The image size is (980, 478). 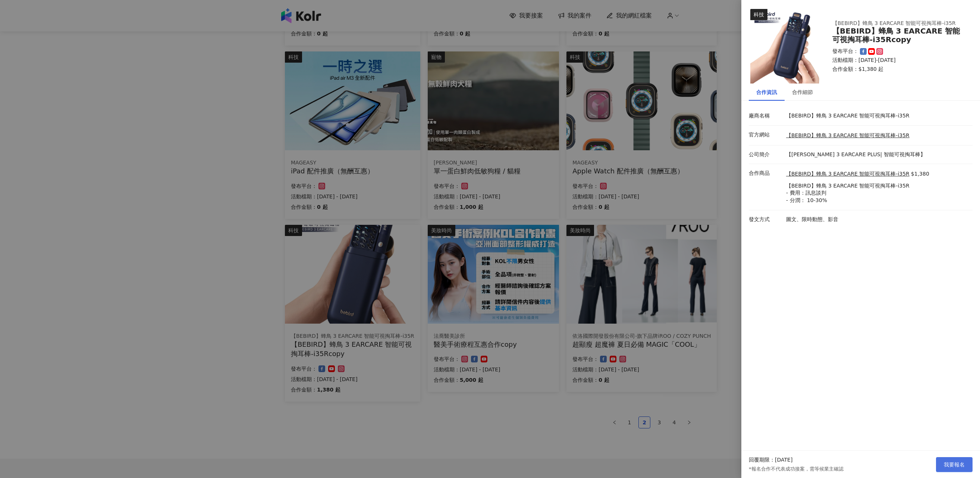 What do you see at coordinates (845, 51) in the screenshot?
I see `p: 發布平台：` at bounding box center [845, 51].